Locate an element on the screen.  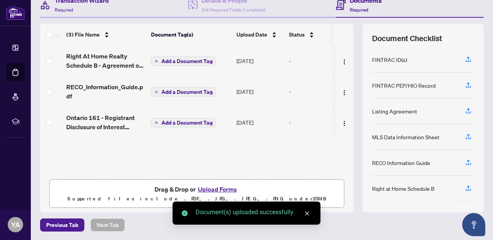
button: Previous Tab is located at coordinates (62, 225).